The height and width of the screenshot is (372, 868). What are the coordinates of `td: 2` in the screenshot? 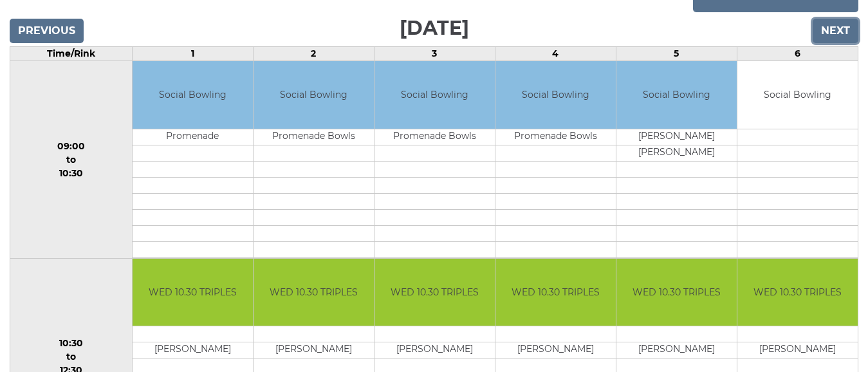 It's located at (313, 54).